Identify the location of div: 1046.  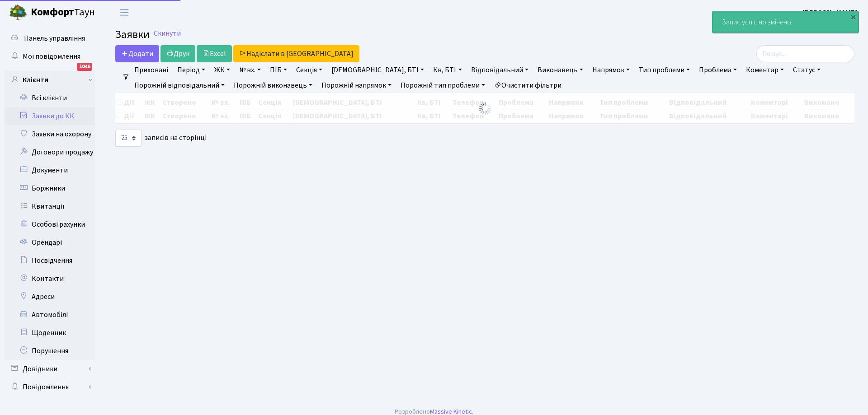
(84, 67).